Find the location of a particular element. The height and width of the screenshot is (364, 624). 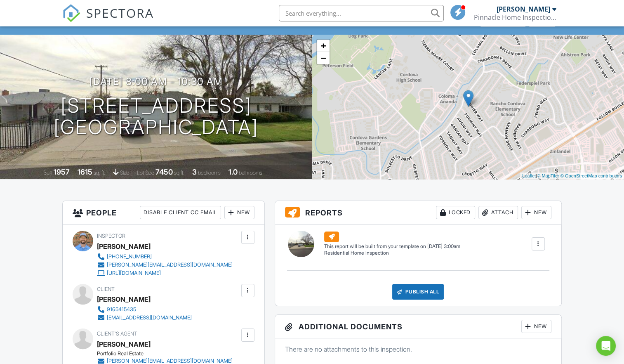

div: 3 is located at coordinates (194, 172).